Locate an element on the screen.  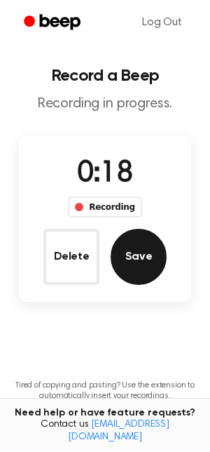
div: Recording is located at coordinates (104, 207).